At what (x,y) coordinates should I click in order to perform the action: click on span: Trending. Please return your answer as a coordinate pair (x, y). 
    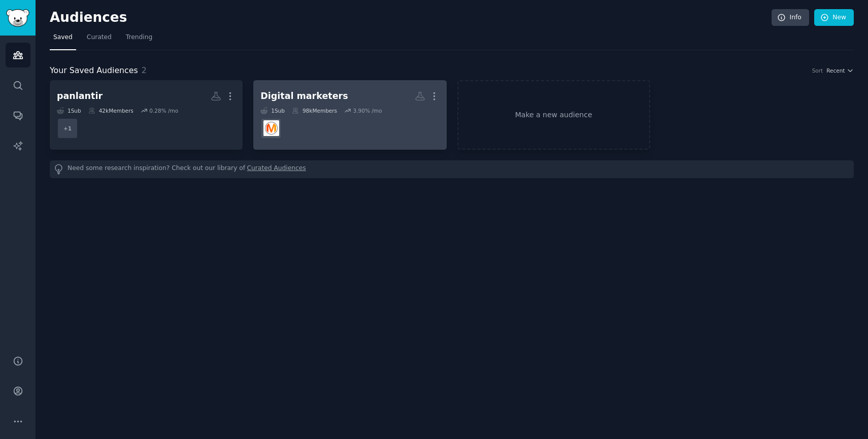
    Looking at the image, I should click on (139, 37).